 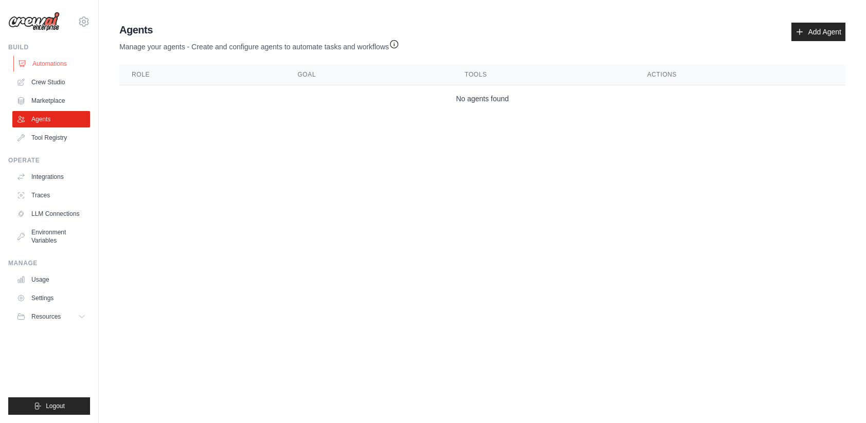 I want to click on th: Goal, so click(x=368, y=75).